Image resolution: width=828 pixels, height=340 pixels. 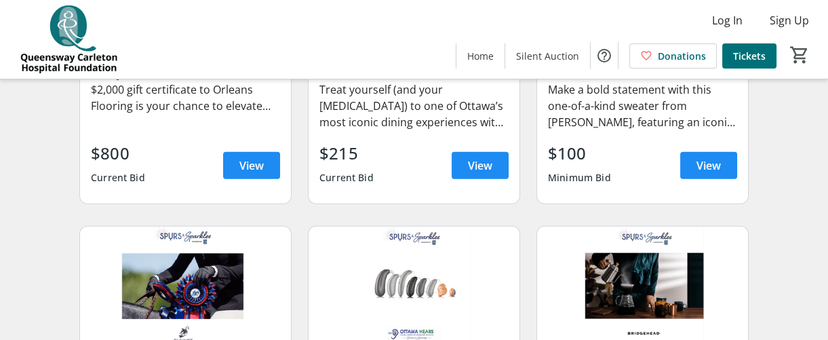 I want to click on button: Sign Up, so click(x=789, y=20).